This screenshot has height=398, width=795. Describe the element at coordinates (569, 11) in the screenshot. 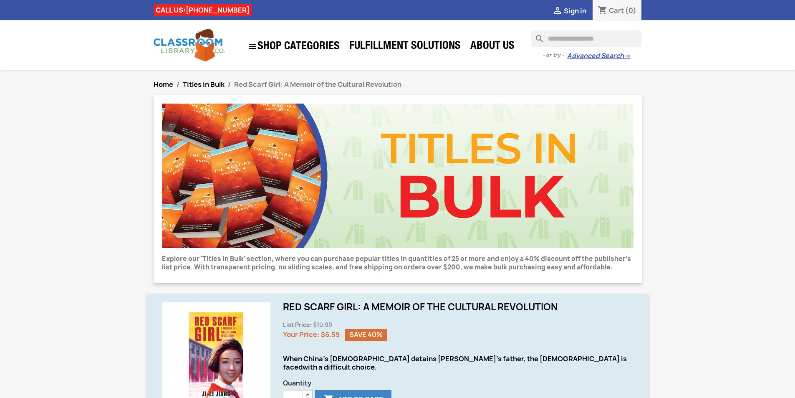

I see `a:  Sign in` at that location.